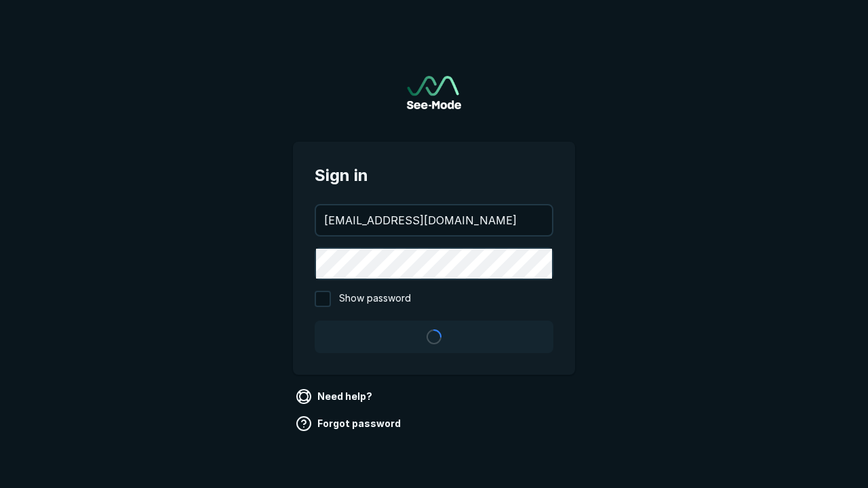 The image size is (868, 488). I want to click on span: Show password, so click(375, 299).